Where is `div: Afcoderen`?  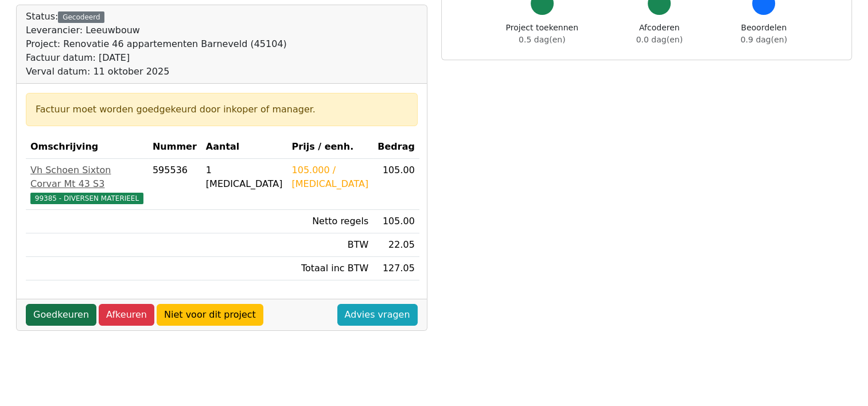 div: Afcoderen is located at coordinates (660, 34).